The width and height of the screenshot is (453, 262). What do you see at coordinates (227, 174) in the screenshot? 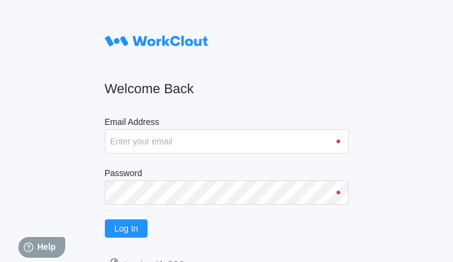
I see `label: Password` at bounding box center [227, 174].